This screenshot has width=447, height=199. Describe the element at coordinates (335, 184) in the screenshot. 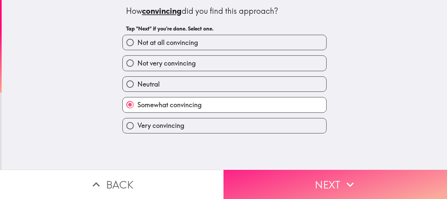

I see `button: Next` at that location.